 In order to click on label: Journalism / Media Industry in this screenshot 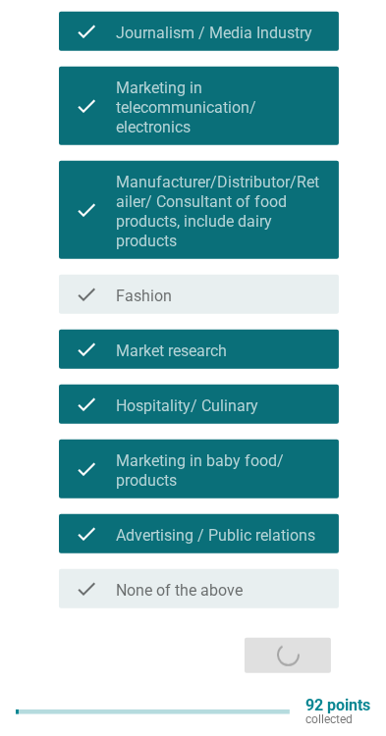, I will do `click(214, 33)`.